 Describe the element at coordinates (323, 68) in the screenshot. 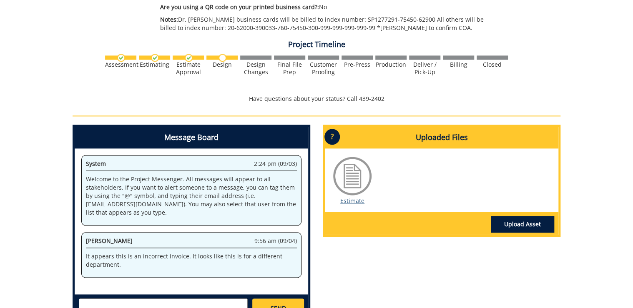

I see `div: Customer Proofing` at that location.